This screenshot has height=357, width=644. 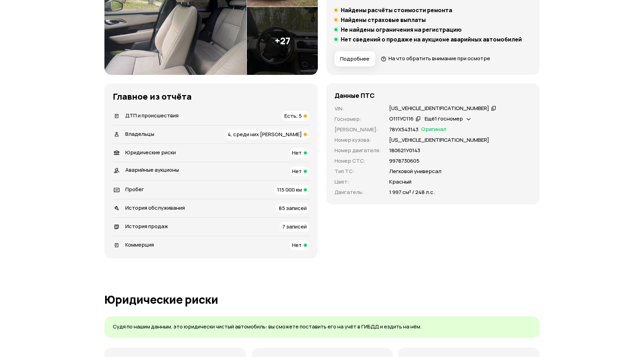 What do you see at coordinates (140, 134) in the screenshot?
I see `span: Владельцы` at bounding box center [140, 134].